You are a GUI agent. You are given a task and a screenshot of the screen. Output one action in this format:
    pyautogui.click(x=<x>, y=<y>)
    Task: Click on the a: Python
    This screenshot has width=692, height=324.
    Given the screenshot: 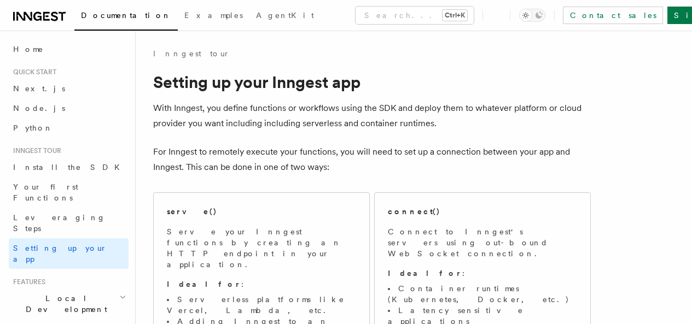 What is the action you would take?
    pyautogui.click(x=68, y=128)
    